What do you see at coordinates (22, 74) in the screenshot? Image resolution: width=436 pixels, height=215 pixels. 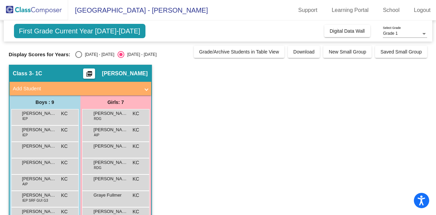 I see `span: Class 3` at bounding box center [22, 74].